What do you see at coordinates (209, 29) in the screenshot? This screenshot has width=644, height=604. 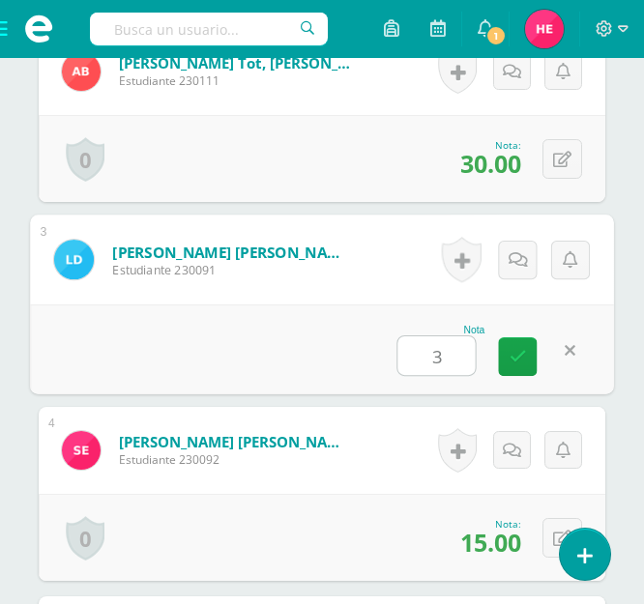 I see `input: Busca un usuario...` at bounding box center [209, 29].